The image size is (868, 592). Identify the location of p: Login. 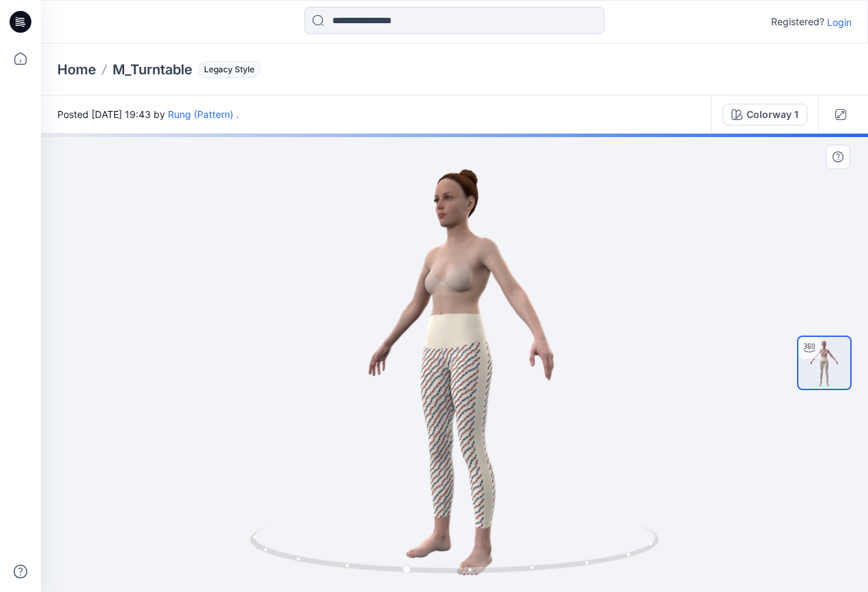
(839, 22).